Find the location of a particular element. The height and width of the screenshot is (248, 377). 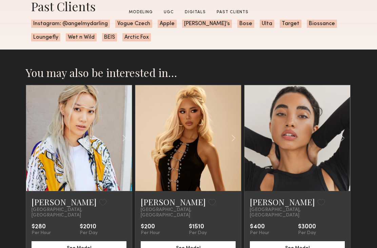

h2: You may also be interested in… is located at coordinates (189, 73).